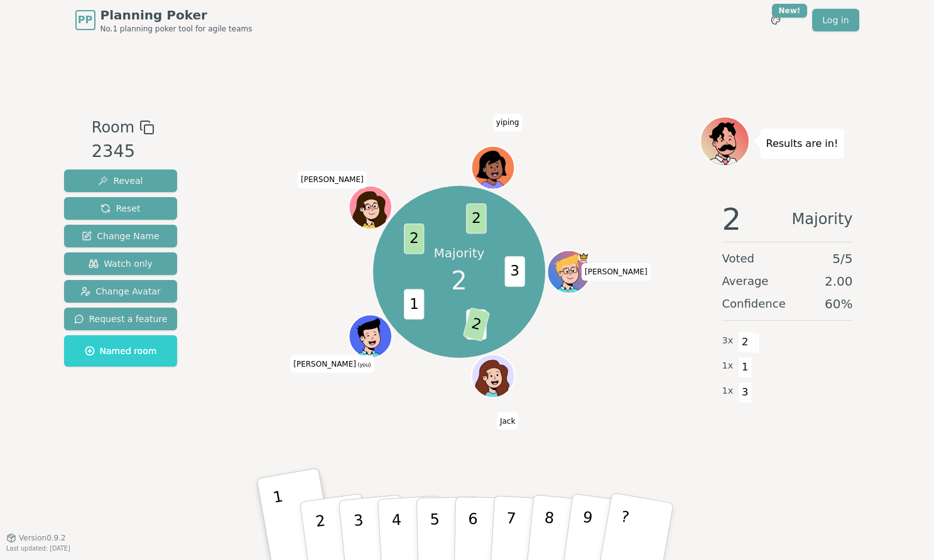 The height and width of the screenshot is (560, 934). Describe the element at coordinates (838, 281) in the screenshot. I see `span: 2.00` at that location.